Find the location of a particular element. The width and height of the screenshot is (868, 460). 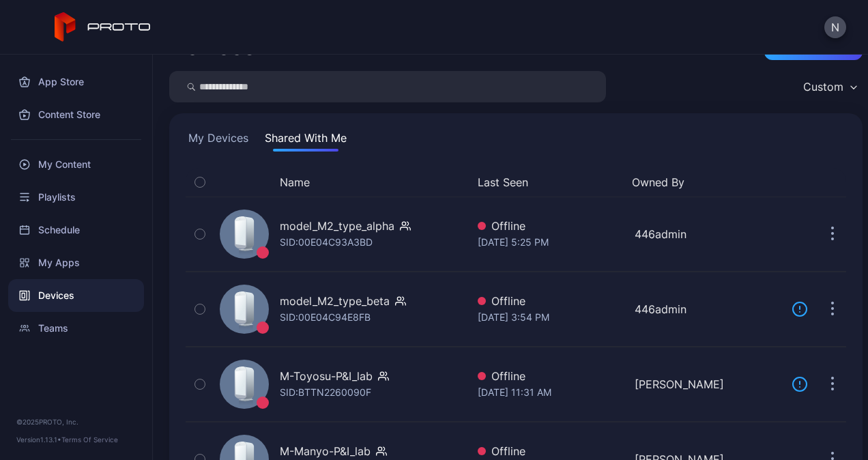

div: Devices is located at coordinates (75, 295).